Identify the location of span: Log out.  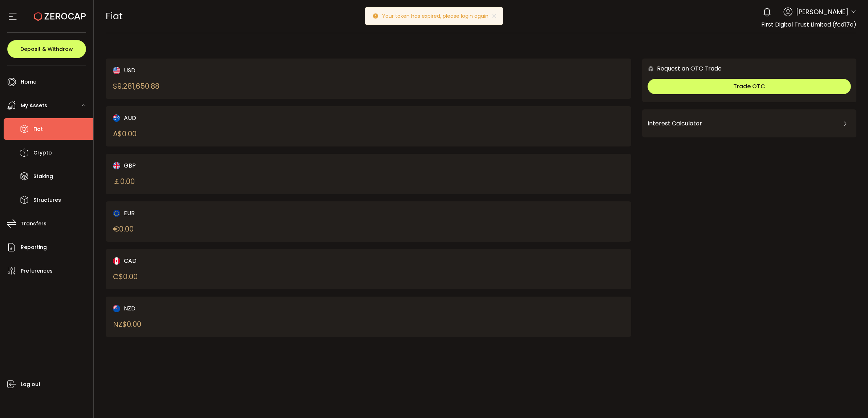
(30, 384).